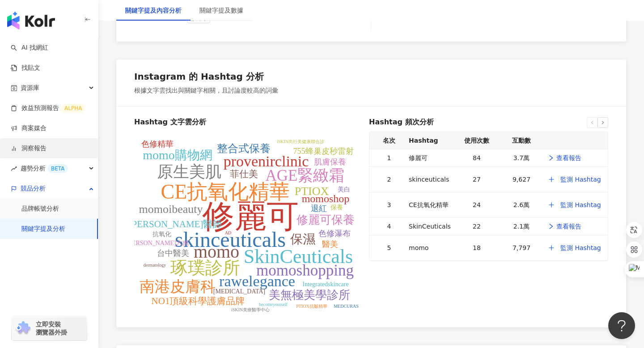 This screenshot has width=644, height=348. Describe the element at coordinates (477, 205) in the screenshot. I see `div: 24` at that location.